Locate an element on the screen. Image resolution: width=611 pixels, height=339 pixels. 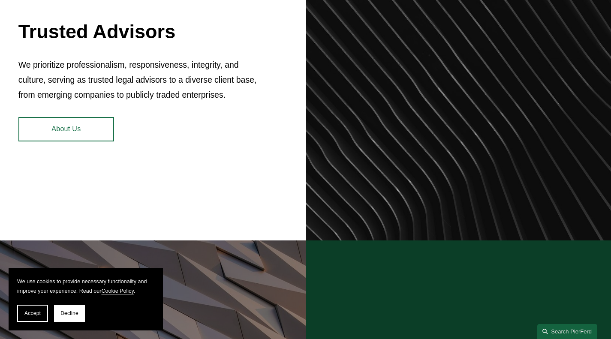
a: Search this site is located at coordinates (567, 331).